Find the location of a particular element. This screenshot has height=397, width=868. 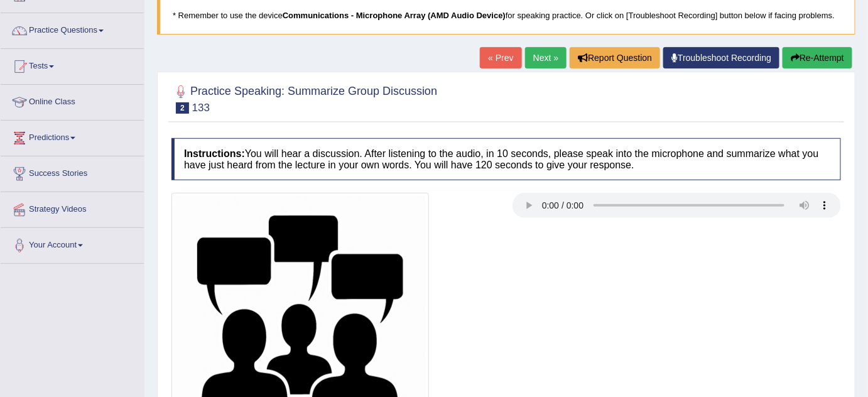

small: 133 is located at coordinates (201, 108).